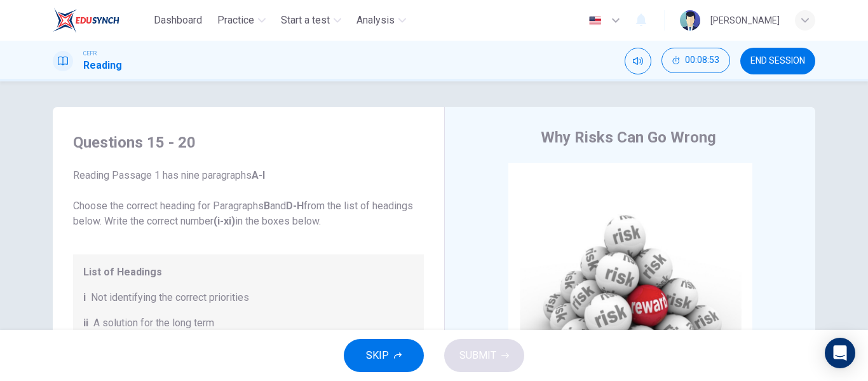  What do you see at coordinates (224, 220) in the screenshot?
I see `b: (i-xi)` at bounding box center [224, 220].